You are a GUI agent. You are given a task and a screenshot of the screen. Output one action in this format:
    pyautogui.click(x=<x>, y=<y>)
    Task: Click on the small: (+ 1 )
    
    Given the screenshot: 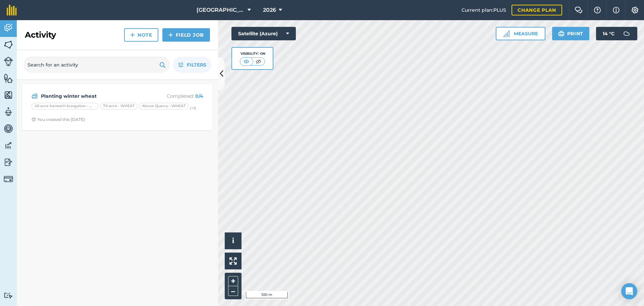 What is the action you would take?
    pyautogui.click(x=192, y=108)
    